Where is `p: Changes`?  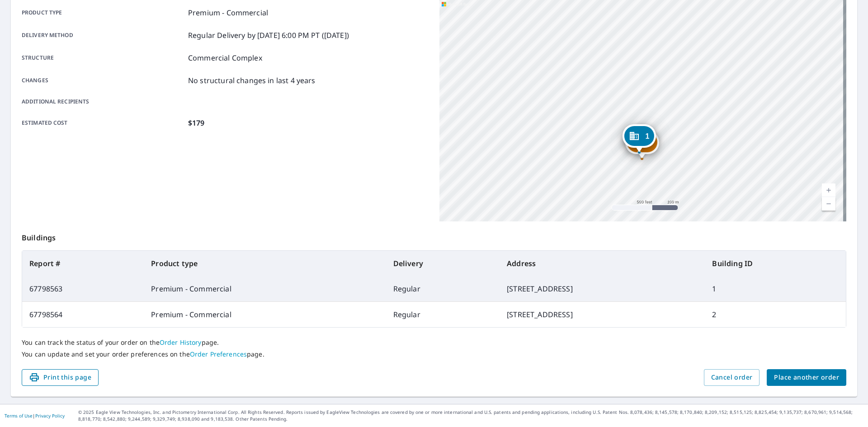
p: Changes is located at coordinates (103, 81).